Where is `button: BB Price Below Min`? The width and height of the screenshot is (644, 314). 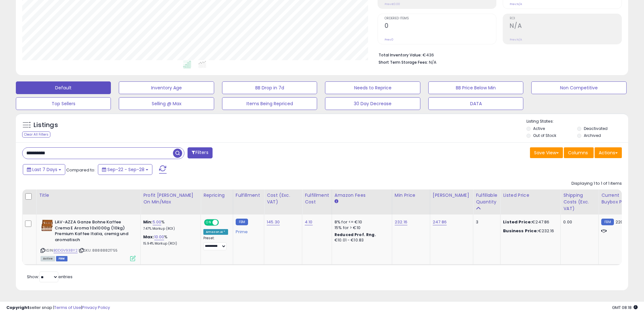 button: BB Price Below Min is located at coordinates (475, 88).